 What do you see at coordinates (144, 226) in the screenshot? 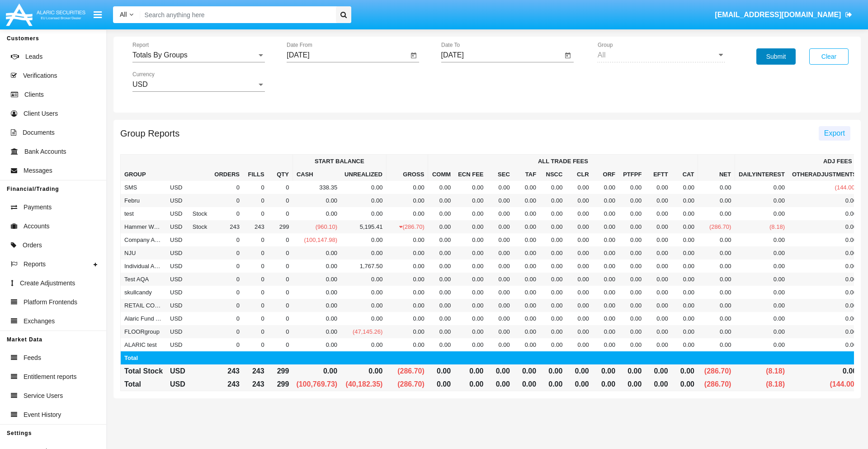
I see `td: Hammer Web Lite` at bounding box center [144, 226].